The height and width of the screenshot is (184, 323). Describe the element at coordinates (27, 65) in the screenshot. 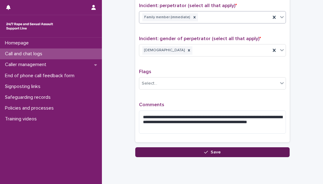

I see `p: Caller management` at that location.